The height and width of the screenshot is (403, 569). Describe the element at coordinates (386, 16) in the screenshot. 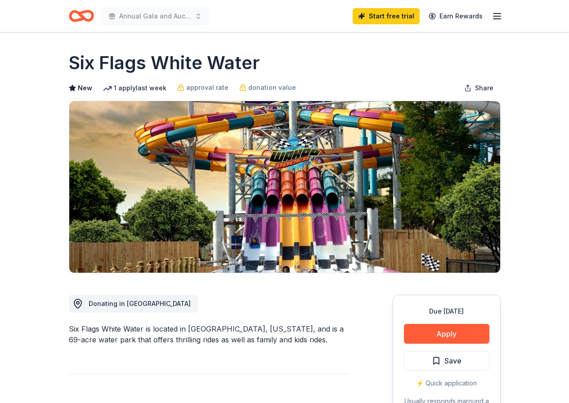

I see `a: Start free trial` at that location.